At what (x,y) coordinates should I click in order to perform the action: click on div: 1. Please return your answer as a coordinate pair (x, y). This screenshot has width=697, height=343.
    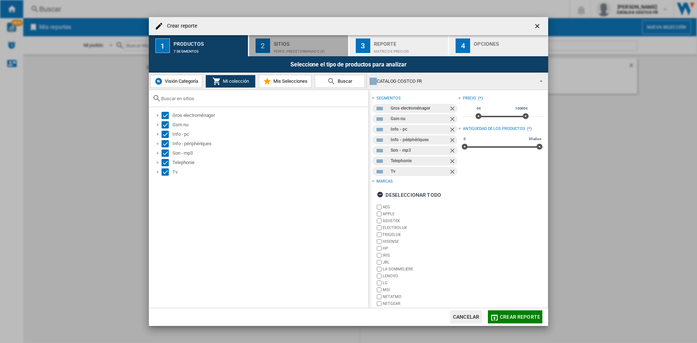
    Looking at the image, I should click on (163, 46).